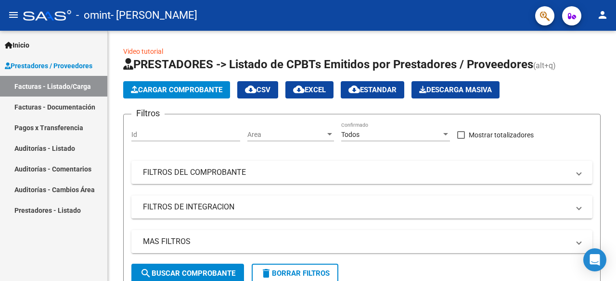 Image resolution: width=616 pixels, height=281 pixels. What do you see at coordinates (362, 242) in the screenshot?
I see `mat-expansion-panel-header: MAS FILTROS` at bounding box center [362, 242].